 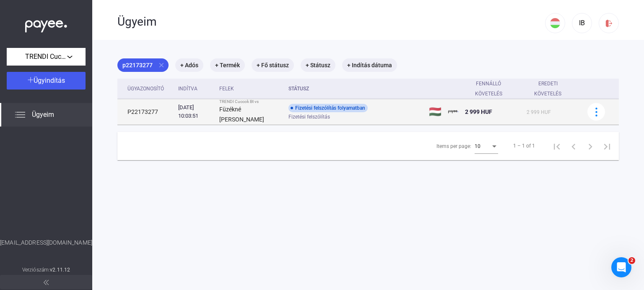 What do you see at coordinates (609, 23) in the screenshot?
I see `img: logout-red` at bounding box center [609, 23].